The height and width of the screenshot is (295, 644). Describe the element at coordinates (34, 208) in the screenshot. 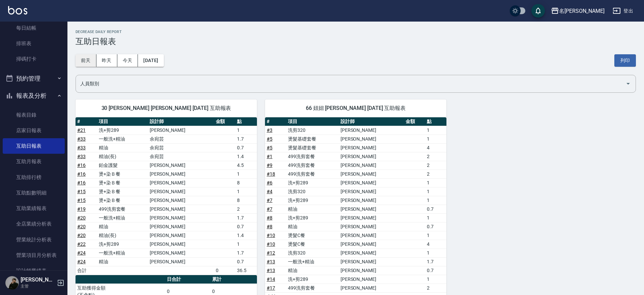

I see `a: 互助業績報表` at that location.